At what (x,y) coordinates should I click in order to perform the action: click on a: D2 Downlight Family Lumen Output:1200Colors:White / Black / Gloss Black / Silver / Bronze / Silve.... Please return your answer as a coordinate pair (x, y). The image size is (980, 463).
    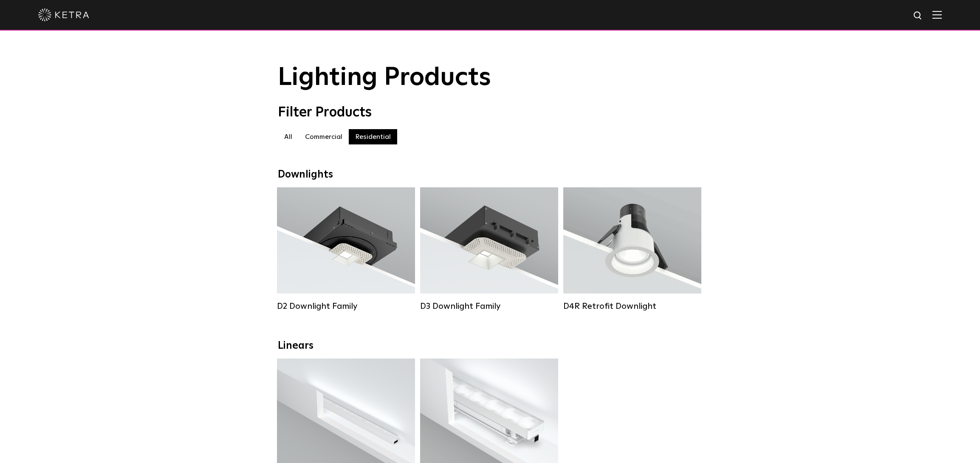
    Looking at the image, I should click on (345, 250).